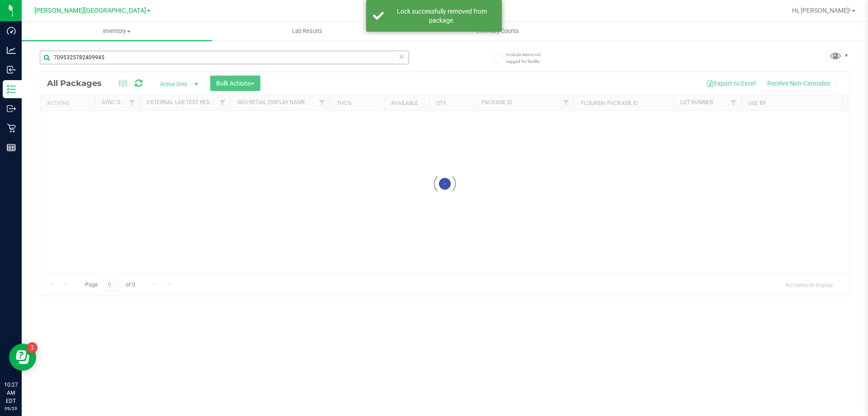 Image resolution: width=868 pixels, height=416 pixels. I want to click on a: Inventory, so click(116, 31).